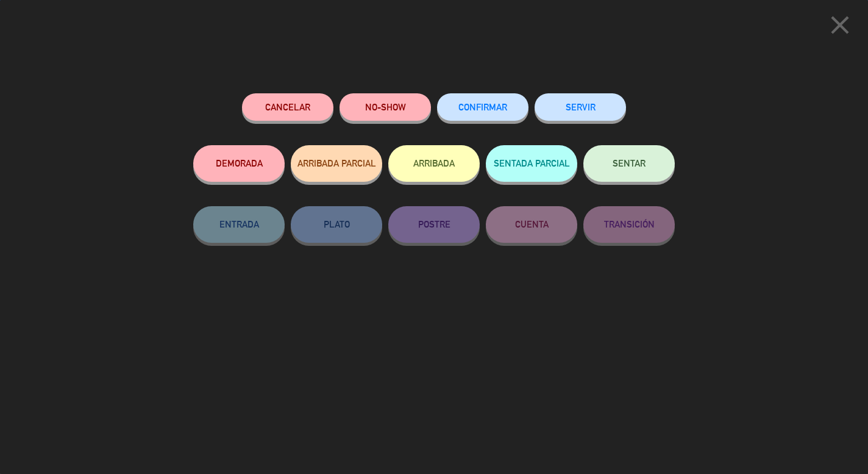  I want to click on button: CUENTA, so click(532, 225).